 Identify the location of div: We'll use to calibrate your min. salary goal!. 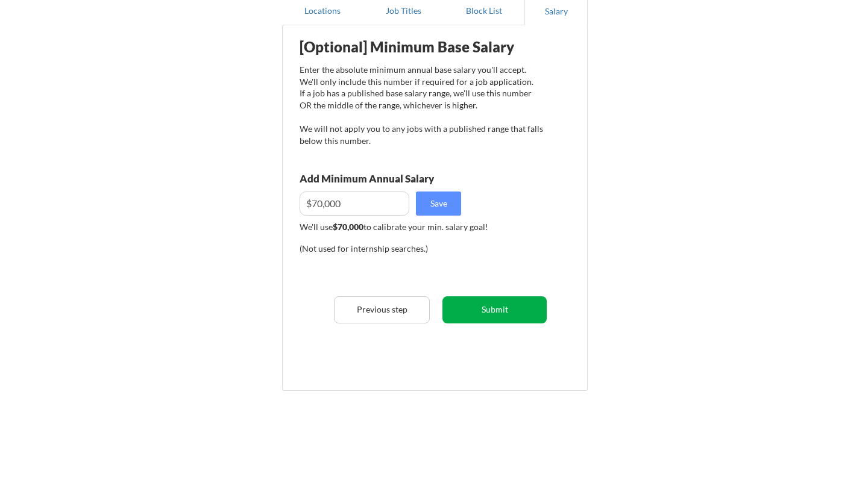
(421, 227).